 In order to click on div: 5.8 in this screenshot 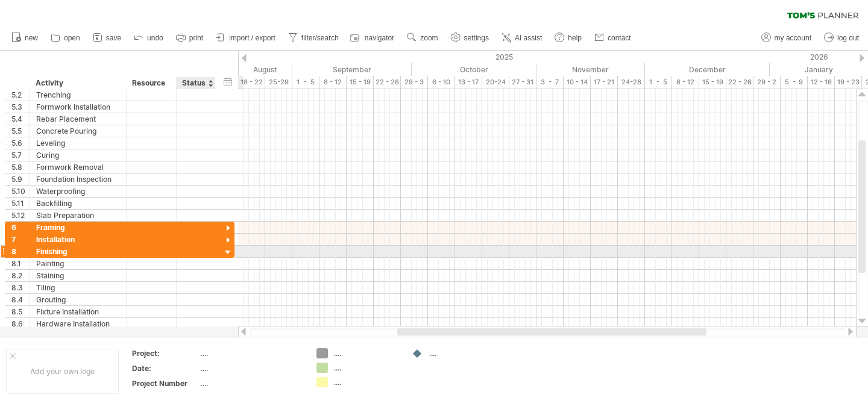, I will do `click(21, 167)`.